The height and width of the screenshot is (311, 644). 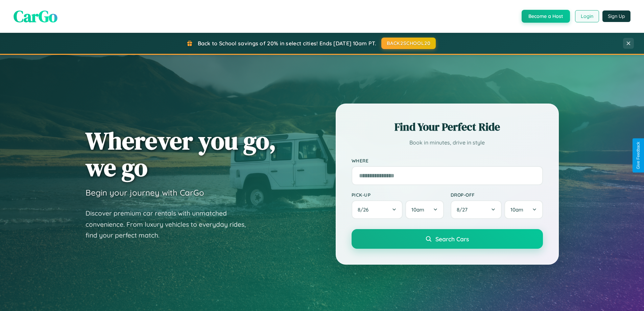 I want to click on h2: Find Your Perfect Ride, so click(x=447, y=127).